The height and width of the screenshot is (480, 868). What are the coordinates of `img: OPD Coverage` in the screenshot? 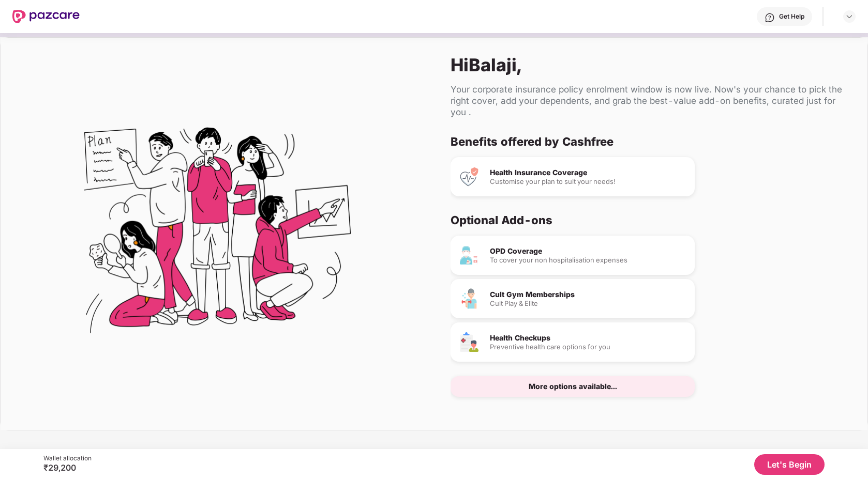 It's located at (469, 255).